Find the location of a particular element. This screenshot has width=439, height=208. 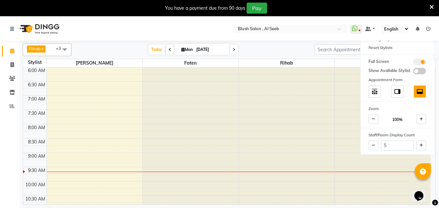

div: 7:00 AM is located at coordinates (36, 99).